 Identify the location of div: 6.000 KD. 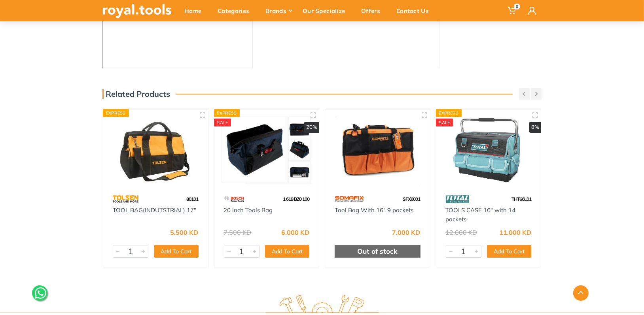
(295, 232).